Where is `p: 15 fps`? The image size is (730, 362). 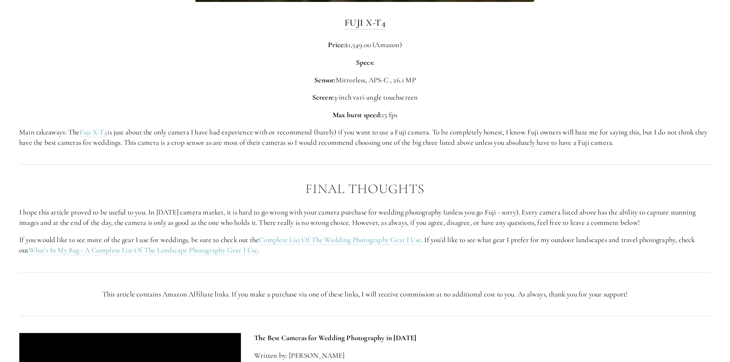 p: 15 fps is located at coordinates (365, 115).